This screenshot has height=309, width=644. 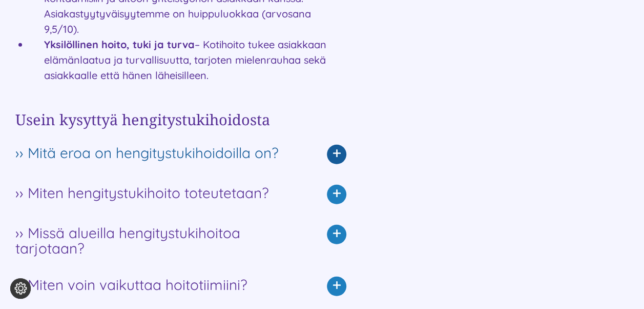 What do you see at coordinates (160, 240) in the screenshot?
I see `span: ›› Missä alueilla hengitystukihoitoa tarjotaan?` at bounding box center [160, 240].